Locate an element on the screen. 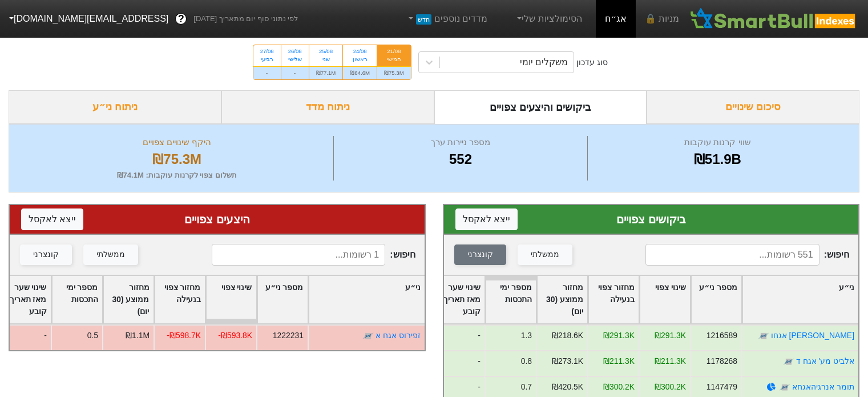 This screenshot has width=868, height=397. div: 1216589 is located at coordinates (722, 335).